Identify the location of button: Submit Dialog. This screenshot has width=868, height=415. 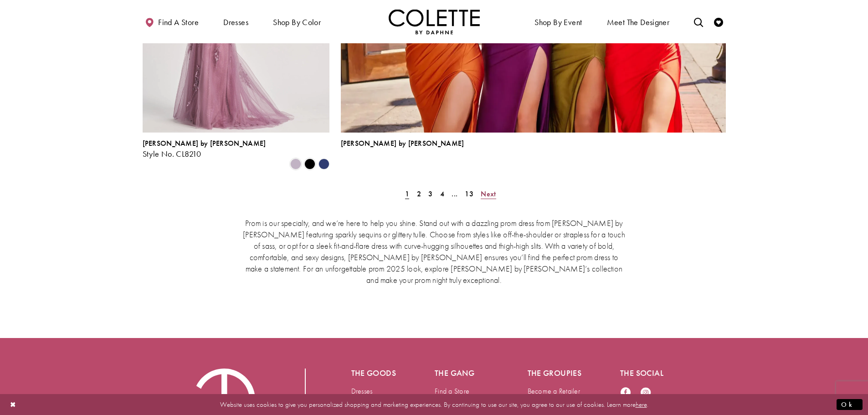
(849, 404).